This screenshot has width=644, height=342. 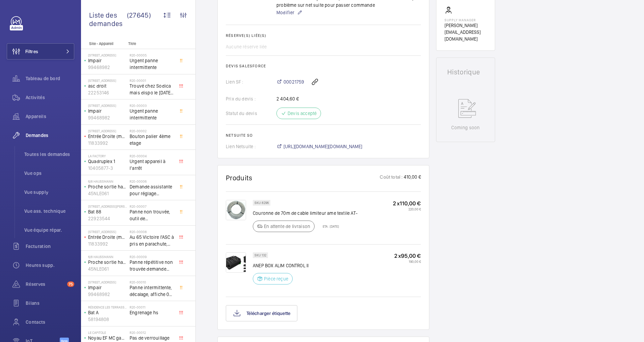 What do you see at coordinates (391, 178) in the screenshot?
I see `p: Coût total :` at bounding box center [391, 178].